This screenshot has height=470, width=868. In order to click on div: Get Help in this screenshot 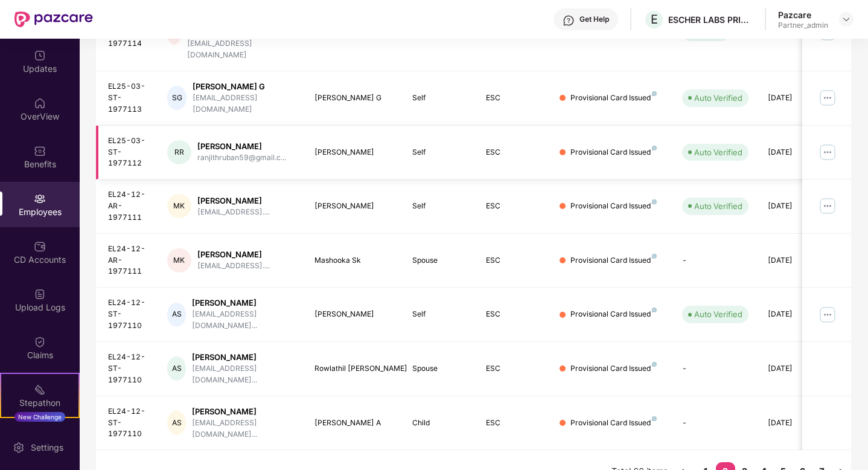, I will do `click(594, 19)`.